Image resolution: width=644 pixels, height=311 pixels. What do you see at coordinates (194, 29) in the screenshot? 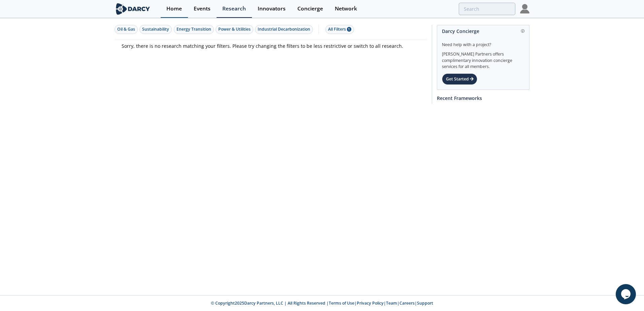
I see `button: Energy Transition` at bounding box center [194, 29].